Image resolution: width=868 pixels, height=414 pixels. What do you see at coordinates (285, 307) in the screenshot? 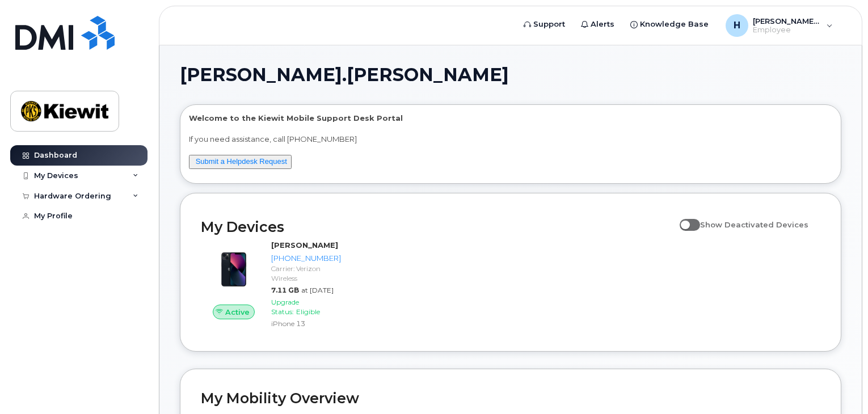
I see `span: Upgrade Status:` at bounding box center [285, 307].